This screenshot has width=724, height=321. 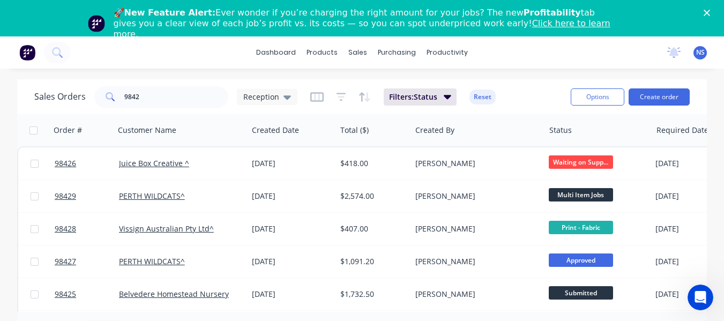 I want to click on a: Click here to learn more., so click(x=362, y=28).